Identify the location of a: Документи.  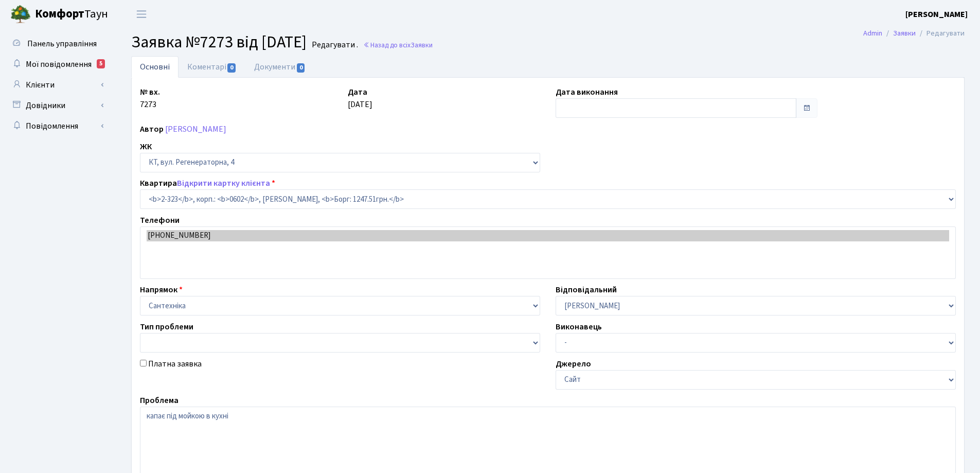
(280, 67).